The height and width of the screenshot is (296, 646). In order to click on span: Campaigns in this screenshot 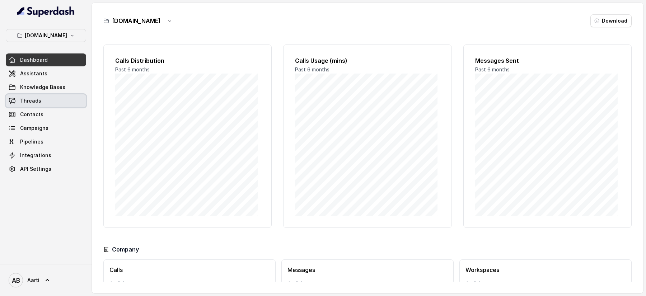, I will do `click(34, 128)`.